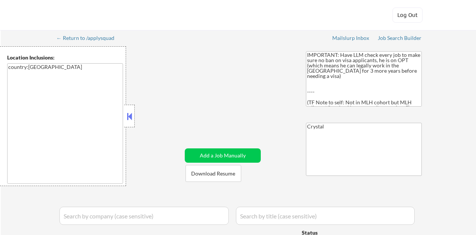  What do you see at coordinates (223, 155) in the screenshot?
I see `button: Add a Job Manually` at bounding box center [223, 155].